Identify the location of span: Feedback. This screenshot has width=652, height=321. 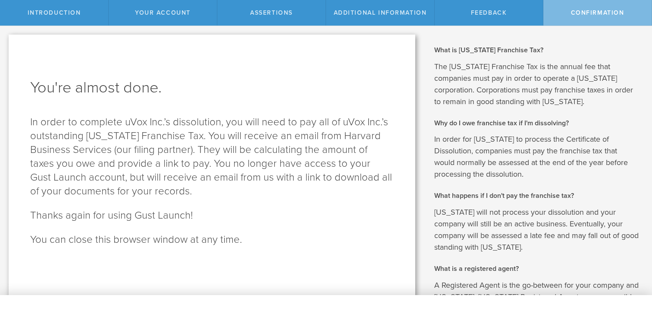
(489, 13).